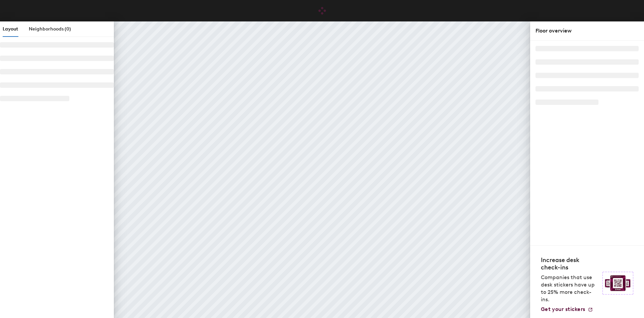  I want to click on span: Get your stickers, so click(563, 309).